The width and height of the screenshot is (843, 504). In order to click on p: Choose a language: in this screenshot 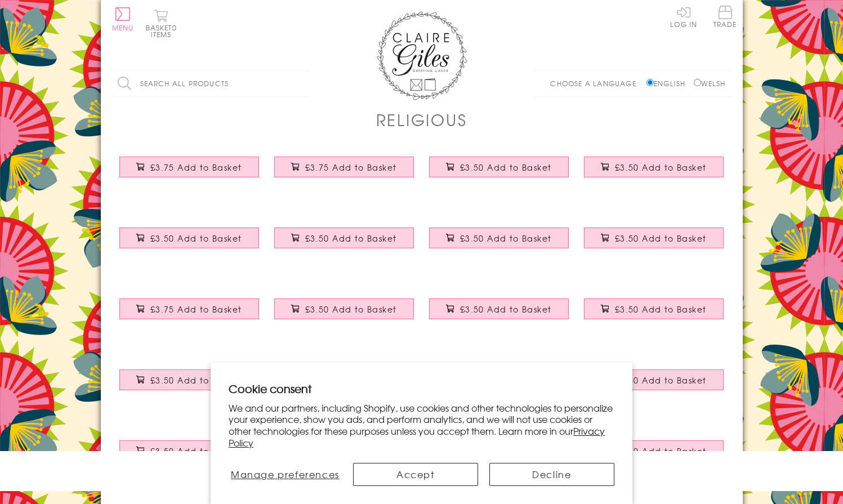, I will do `click(597, 83)`.